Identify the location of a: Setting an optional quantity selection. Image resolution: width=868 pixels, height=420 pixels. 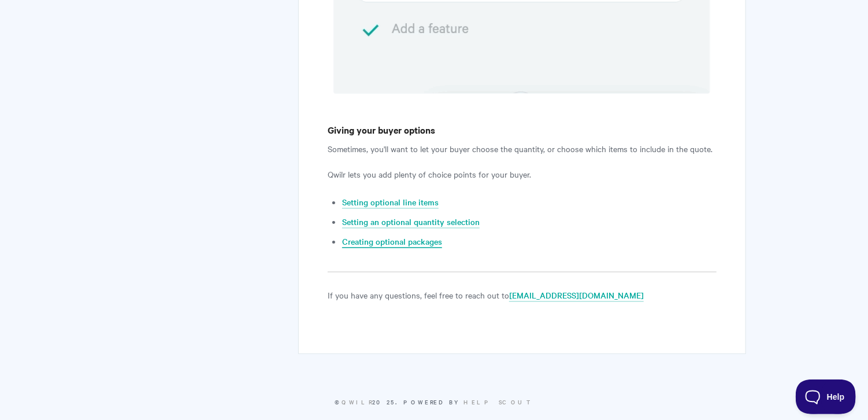
(411, 222).